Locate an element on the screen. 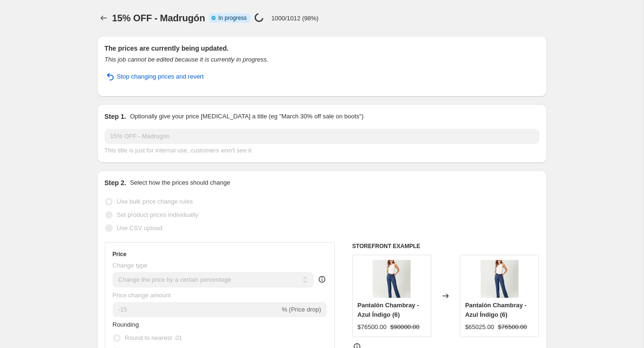 This screenshot has height=348, width=644. span: Price change amount is located at coordinates (142, 295).